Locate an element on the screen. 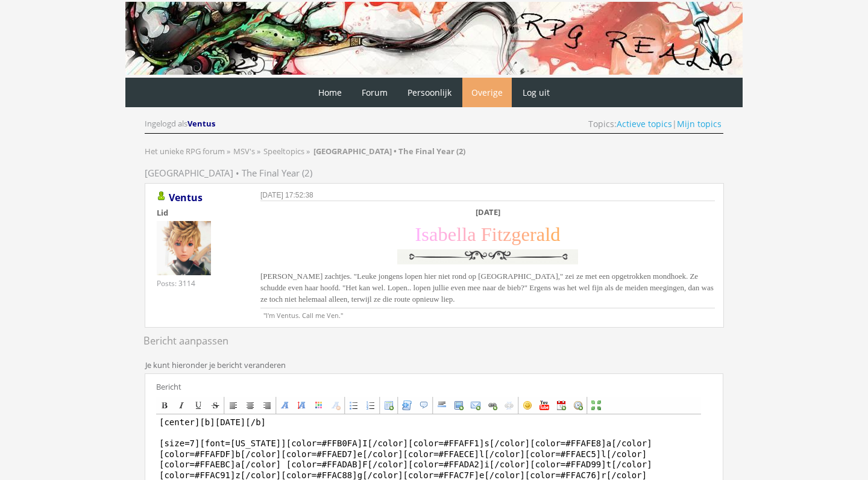 The image size is (868, 480). img: y0w1XJ0.png is located at coordinates (487, 257).